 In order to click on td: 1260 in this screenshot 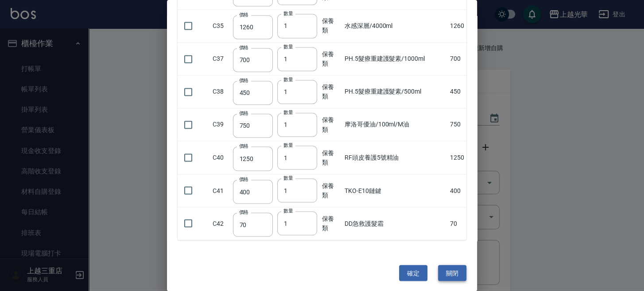, I will do `click(457, 26)`.